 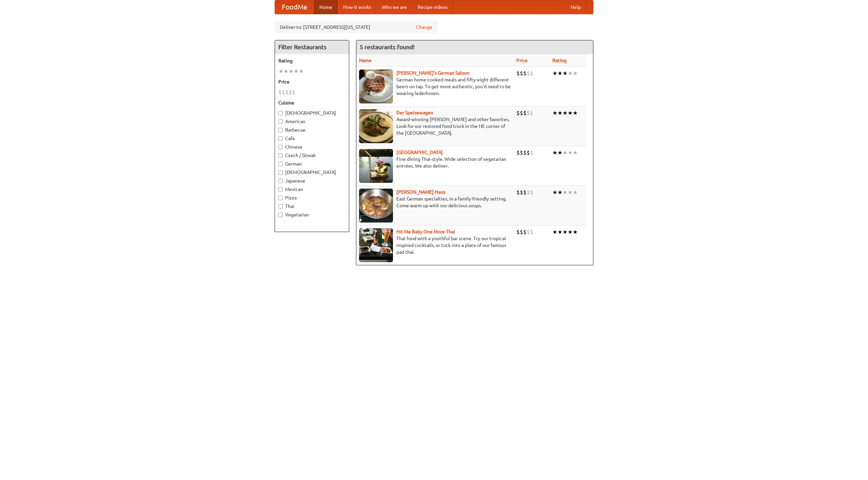 I want to click on label: Cafe, so click(x=312, y=138).